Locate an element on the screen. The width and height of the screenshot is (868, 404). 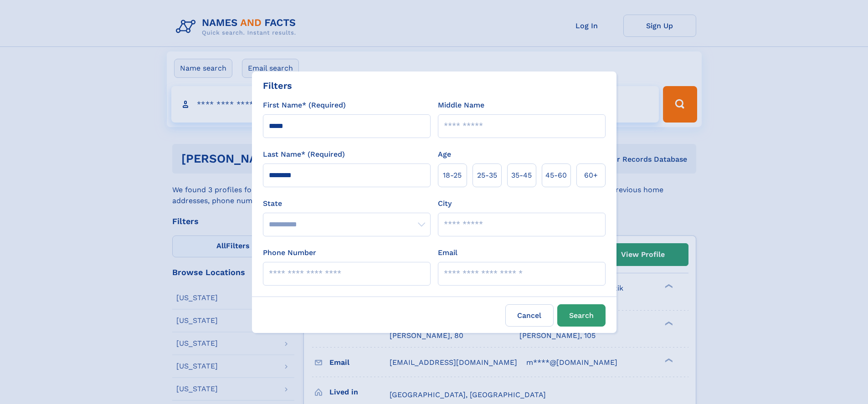
label: Cancel is located at coordinates (529, 315).